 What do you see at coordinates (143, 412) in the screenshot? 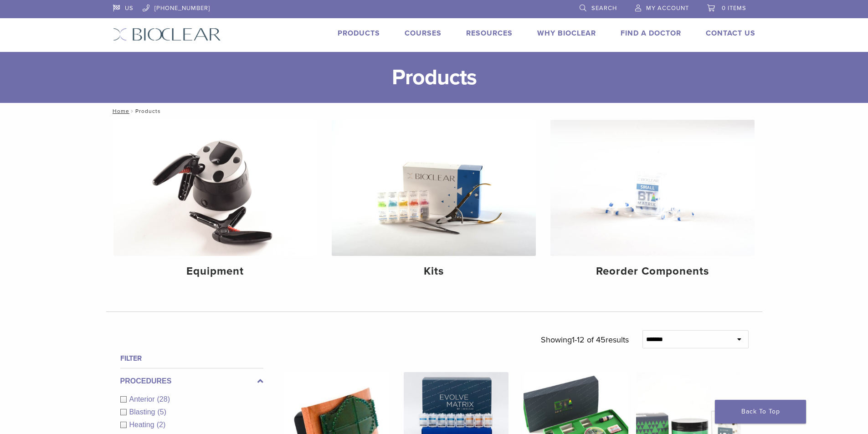
I see `span: Blasting` at bounding box center [143, 412].